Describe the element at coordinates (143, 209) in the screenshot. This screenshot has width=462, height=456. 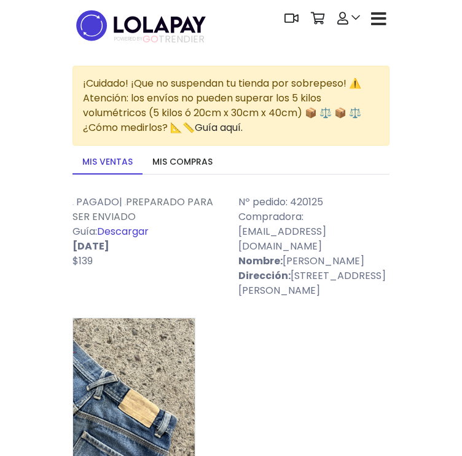
I see `a: Preparado para ser enviado` at that location.